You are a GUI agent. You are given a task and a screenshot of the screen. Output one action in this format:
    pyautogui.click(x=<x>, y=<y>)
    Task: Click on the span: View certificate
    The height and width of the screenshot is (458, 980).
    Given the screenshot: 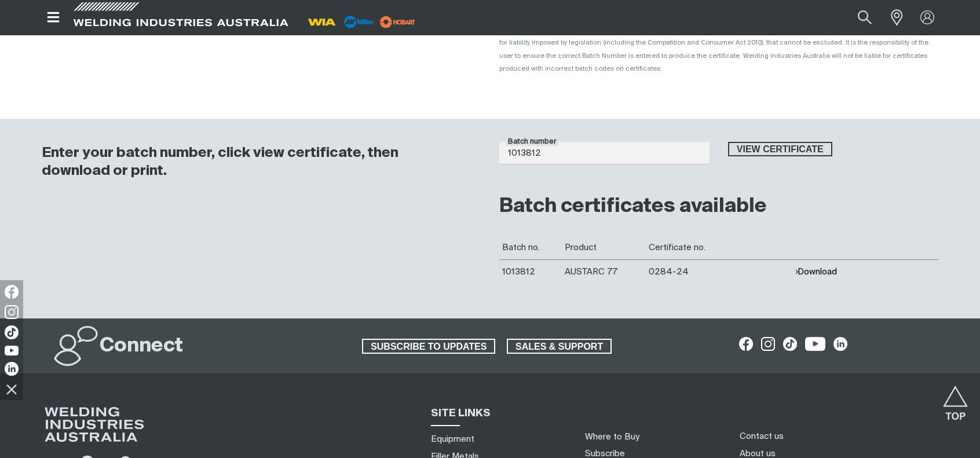 What is the action you would take?
    pyautogui.click(x=780, y=149)
    